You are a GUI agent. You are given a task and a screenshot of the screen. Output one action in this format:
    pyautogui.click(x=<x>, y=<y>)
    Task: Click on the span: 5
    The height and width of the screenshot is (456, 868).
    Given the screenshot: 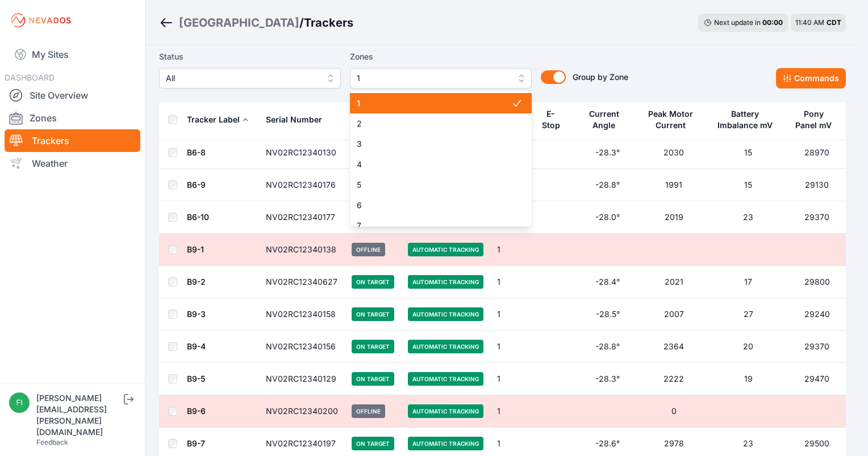 What is the action you would take?
    pyautogui.click(x=434, y=185)
    